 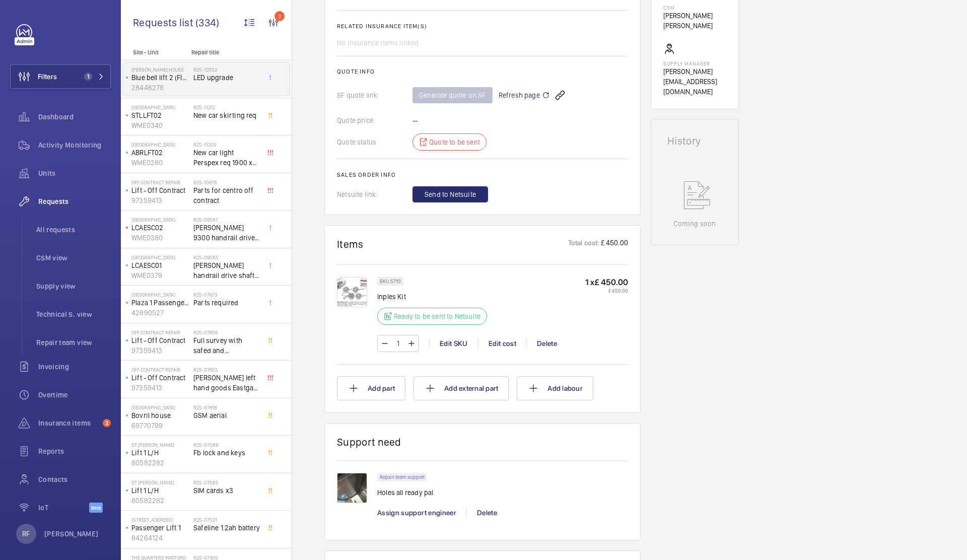 I want to click on span: New car light Perspex req 1900 x 300 3mm thickness, so click(x=227, y=157).